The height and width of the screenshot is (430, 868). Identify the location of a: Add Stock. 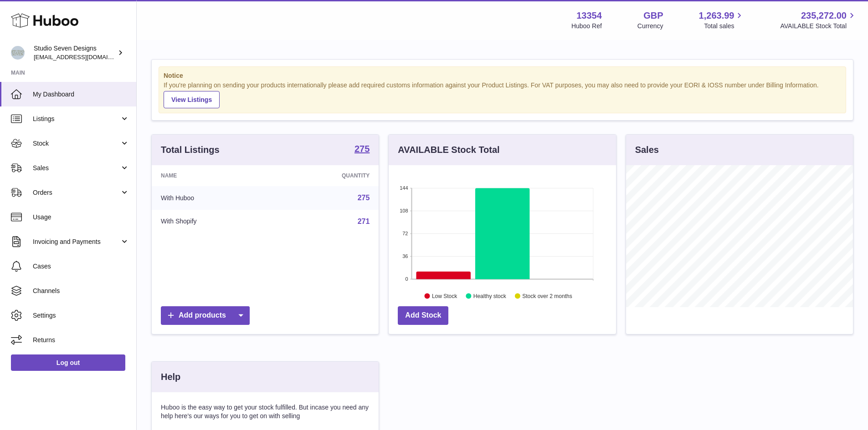
(423, 316).